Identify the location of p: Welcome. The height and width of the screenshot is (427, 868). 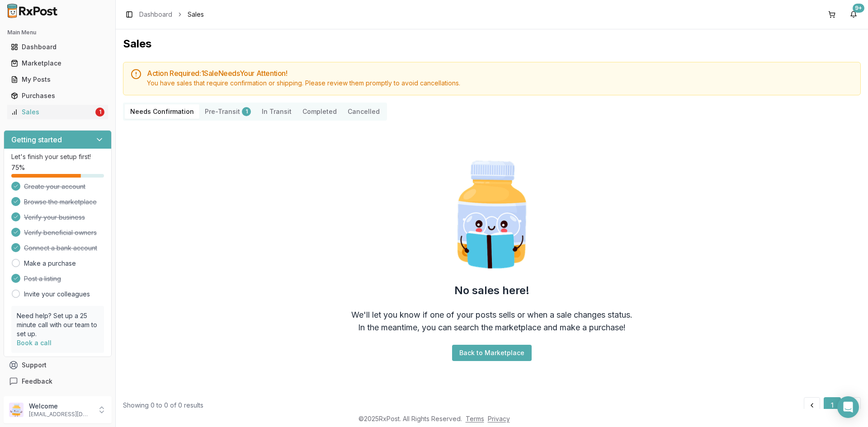
(60, 406).